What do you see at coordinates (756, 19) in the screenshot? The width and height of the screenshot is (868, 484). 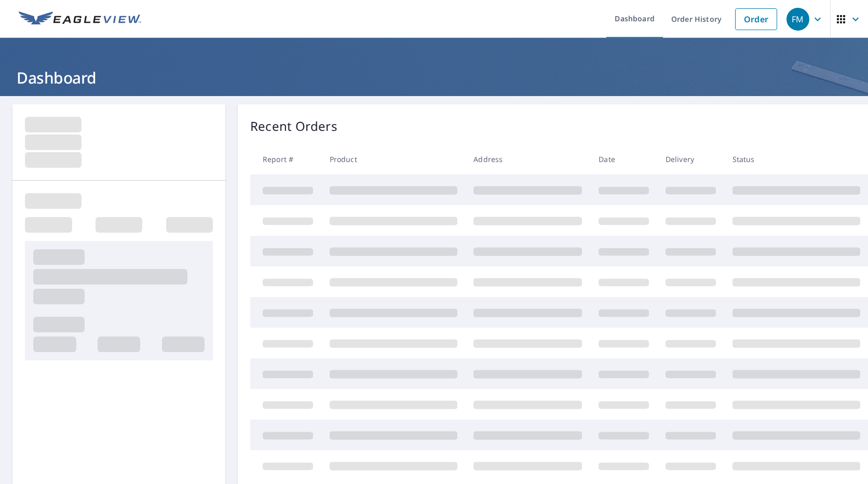 I see `a: Order` at bounding box center [756, 19].